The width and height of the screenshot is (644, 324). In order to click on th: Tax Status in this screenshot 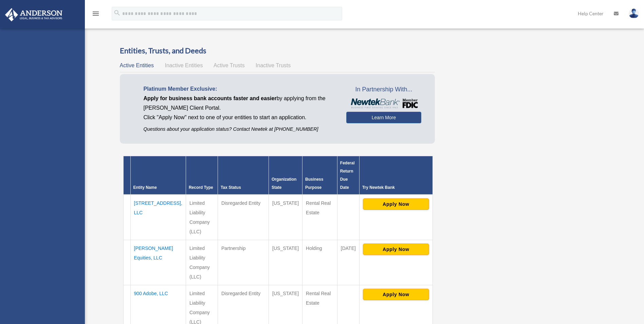, I will do `click(244, 176)`.